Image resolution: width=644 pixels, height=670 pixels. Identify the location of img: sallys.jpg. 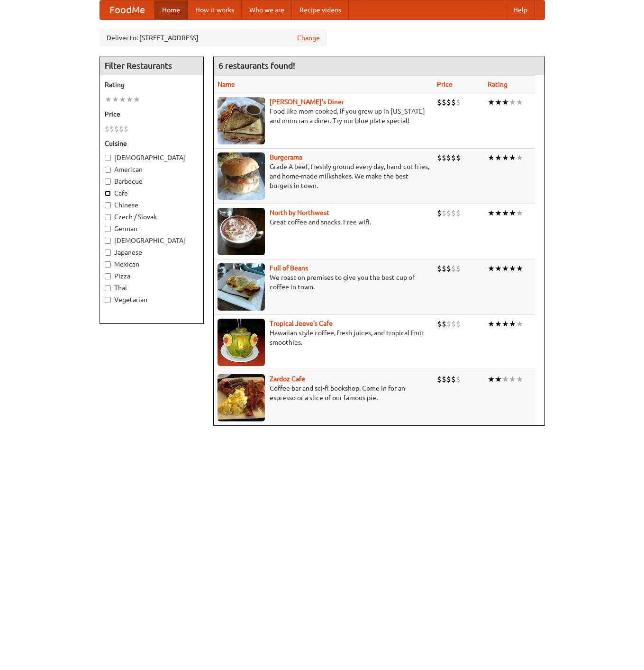
(241, 121).